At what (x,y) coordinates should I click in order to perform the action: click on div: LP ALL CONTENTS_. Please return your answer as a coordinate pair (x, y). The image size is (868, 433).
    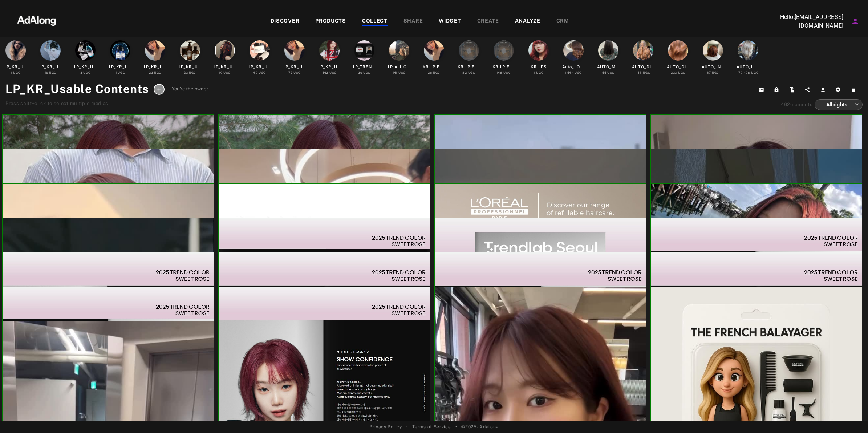
    Looking at the image, I should click on (399, 67).